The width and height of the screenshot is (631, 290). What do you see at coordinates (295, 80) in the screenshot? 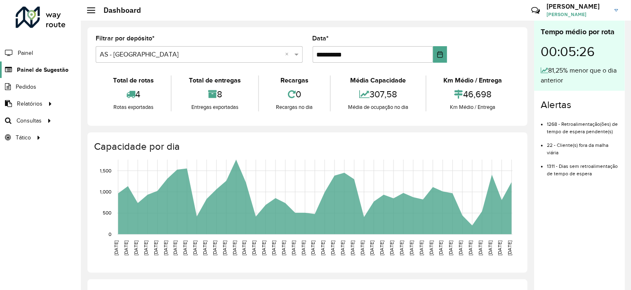
I see `div: Recargas` at bounding box center [295, 80].